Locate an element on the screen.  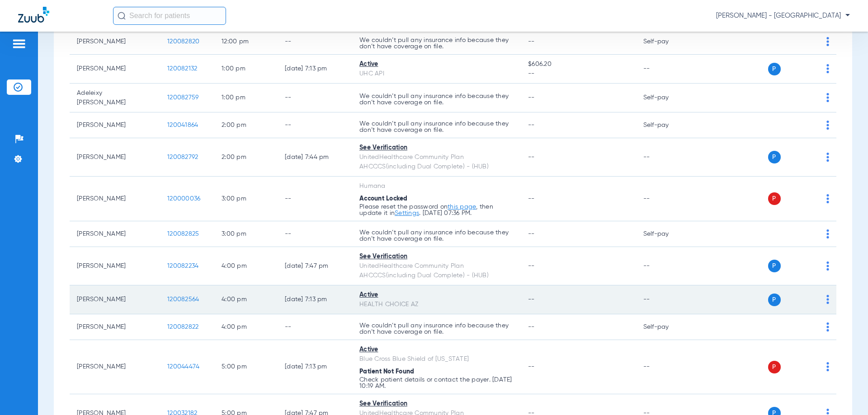
span: 120044474 is located at coordinates (183, 367).